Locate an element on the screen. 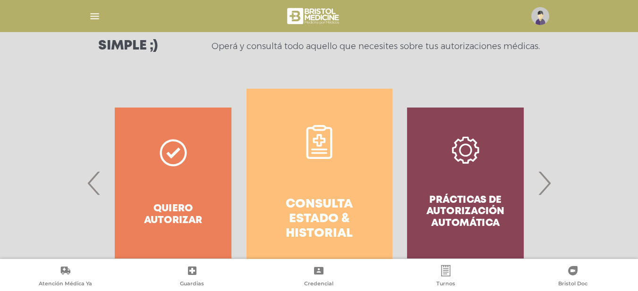 Image resolution: width=638 pixels, height=291 pixels. h3: Simple ;) is located at coordinates (128, 46).